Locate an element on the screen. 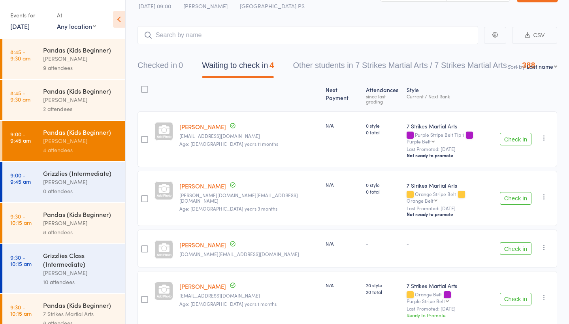 This screenshot has height=324, width=569. div: Style is located at coordinates (449, 95).